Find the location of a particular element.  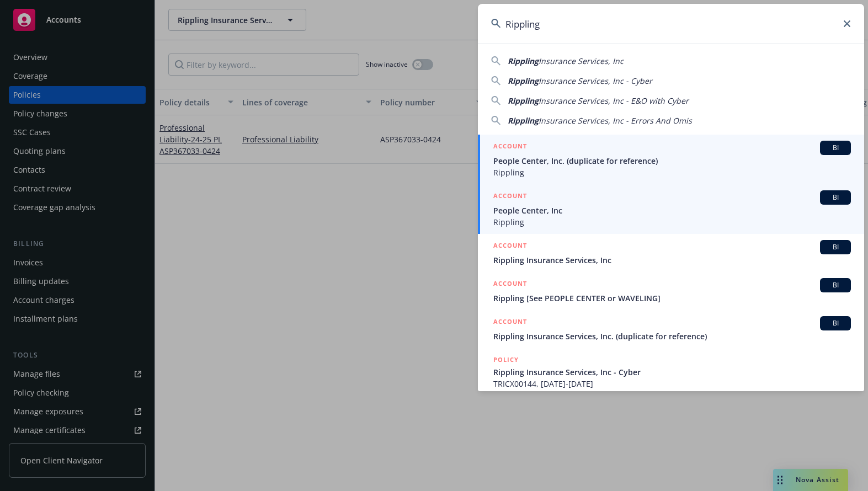

span: Rippling [See PEOPLE CENTER or WAVELING] is located at coordinates (672, 298).